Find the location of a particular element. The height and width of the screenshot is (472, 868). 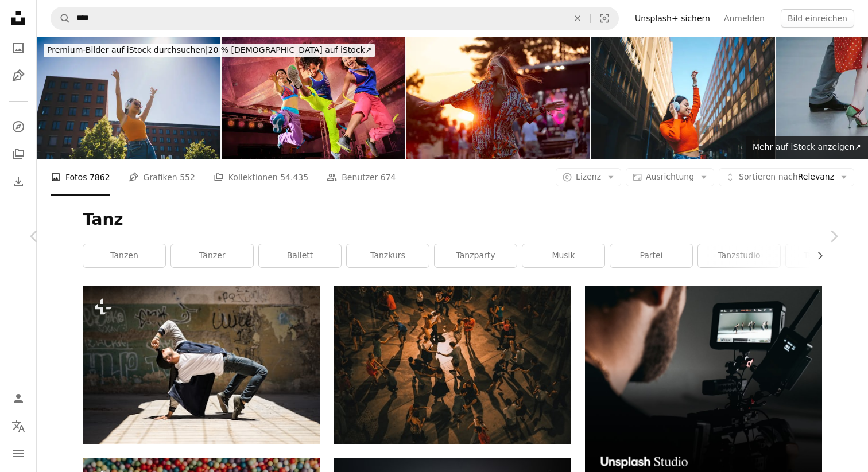

img: Junge Frau, Die Mit Kopfhörern In Einer Urbanen Umgebung Tanzt is located at coordinates (683, 98).